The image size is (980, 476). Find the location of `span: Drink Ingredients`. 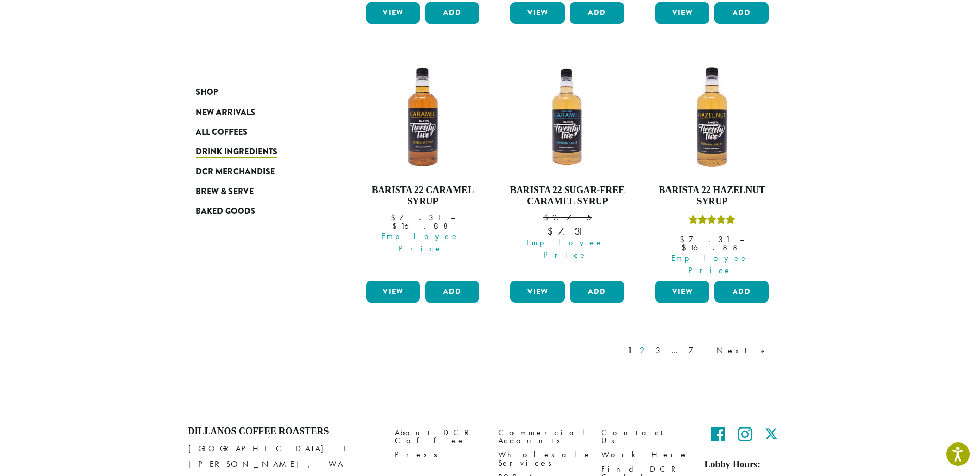

span: Drink Ingredients is located at coordinates (236, 152).